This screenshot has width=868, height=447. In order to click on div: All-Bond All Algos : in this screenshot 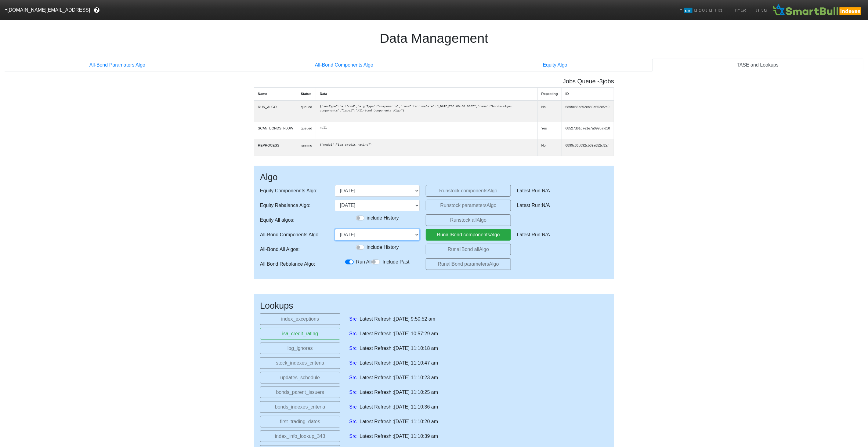, I will do `click(294, 250)`.